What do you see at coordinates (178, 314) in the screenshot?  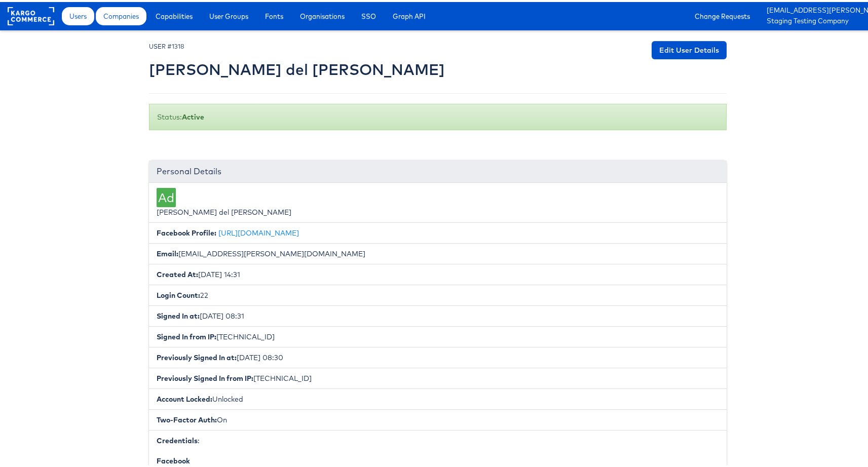 I see `b: Signed In at:` at bounding box center [178, 314].